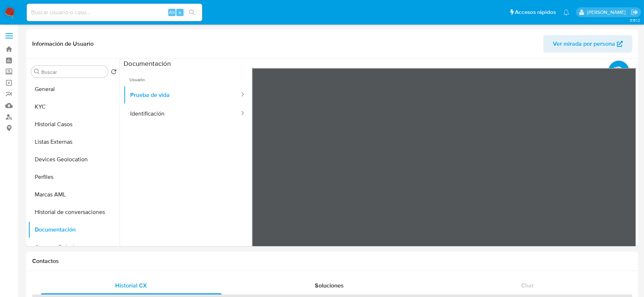  What do you see at coordinates (332, 261) in the screenshot?
I see `h1: Contactos` at bounding box center [332, 261].